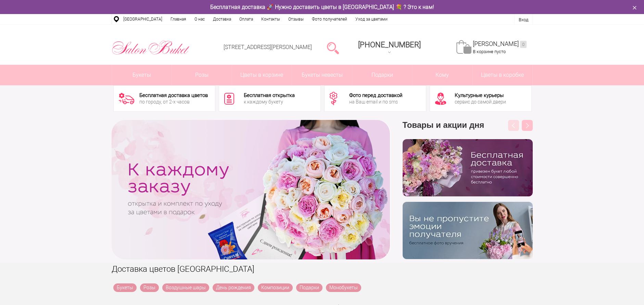 The image size is (644, 305). What do you see at coordinates (468, 129) in the screenshot?
I see `h3: Товары и акции дня` at bounding box center [468, 129].